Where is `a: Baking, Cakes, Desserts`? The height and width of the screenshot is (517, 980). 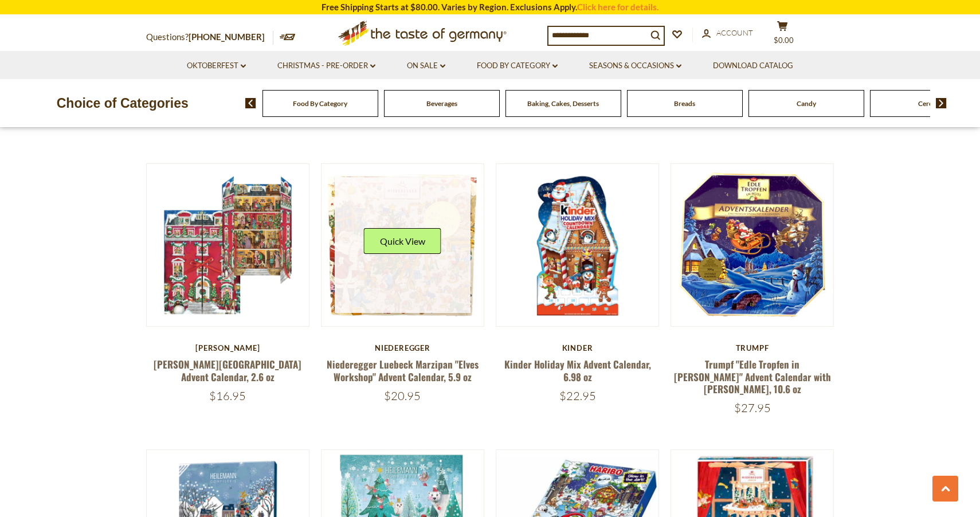 a: Baking, Cakes, Desserts is located at coordinates (563, 103).